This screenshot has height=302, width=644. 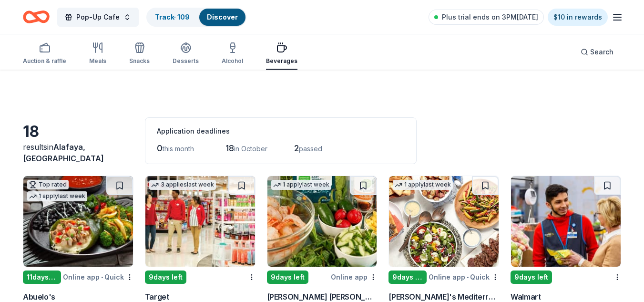 What do you see at coordinates (200, 221) in the screenshot?
I see `img: Image for Target` at bounding box center [200, 221].